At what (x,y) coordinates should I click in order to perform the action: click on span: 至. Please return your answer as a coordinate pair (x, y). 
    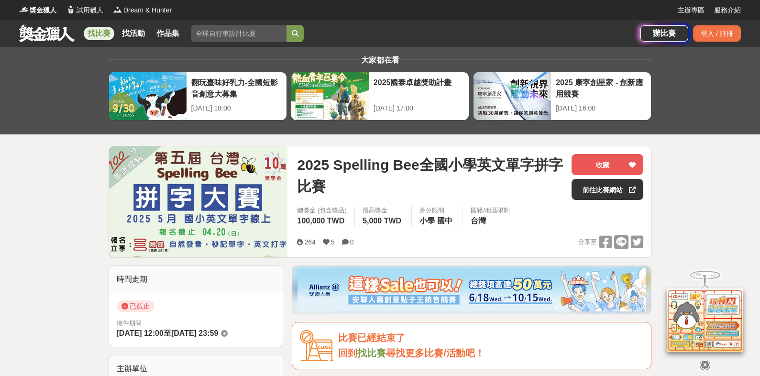
    Looking at the image, I should click on (167, 333).